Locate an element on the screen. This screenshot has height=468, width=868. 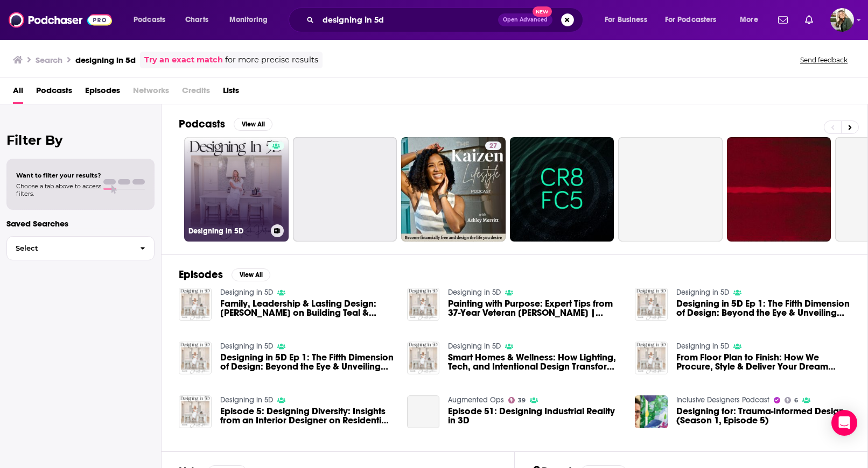
span: Charts is located at coordinates (197, 20).